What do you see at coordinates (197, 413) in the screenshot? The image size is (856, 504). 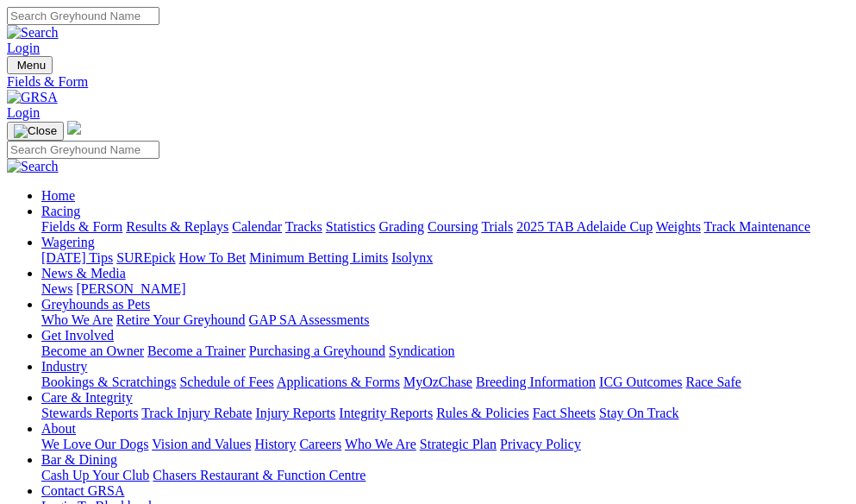 I see `a: Track Injury Rebate` at bounding box center [197, 413].